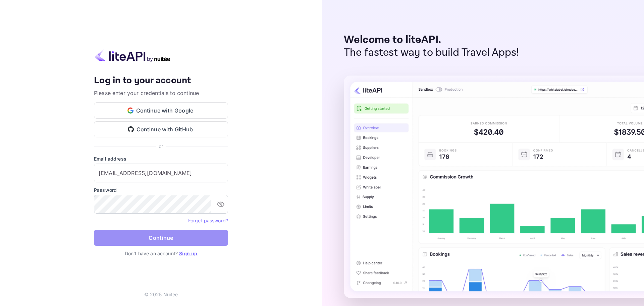 The image size is (644, 306). I want to click on p: Welcome to liteAPI., so click(432, 40).